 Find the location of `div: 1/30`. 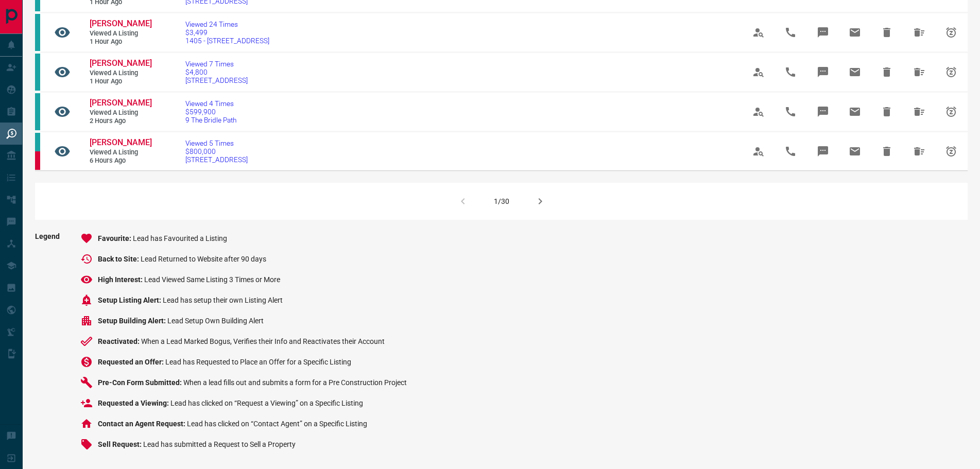

div: 1/30 is located at coordinates (502, 201).